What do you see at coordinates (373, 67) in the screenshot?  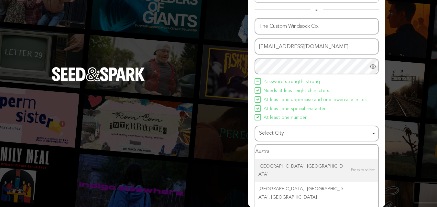 I see `a: Show password as plain text. Warning: this will display your password on the screen.` at bounding box center [373, 67].